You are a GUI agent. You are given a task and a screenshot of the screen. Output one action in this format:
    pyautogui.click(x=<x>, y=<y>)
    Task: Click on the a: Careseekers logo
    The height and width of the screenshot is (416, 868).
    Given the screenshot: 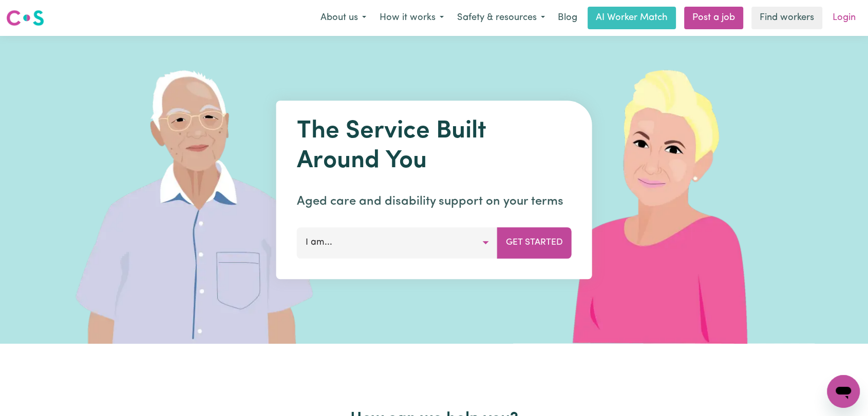 What is the action you would take?
    pyautogui.click(x=25, y=18)
    